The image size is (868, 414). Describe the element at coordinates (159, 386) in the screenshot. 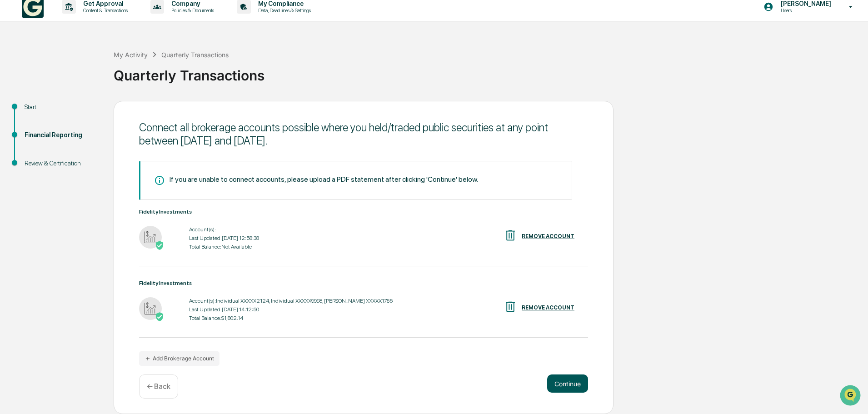

I see `p: ← Back` at that location.